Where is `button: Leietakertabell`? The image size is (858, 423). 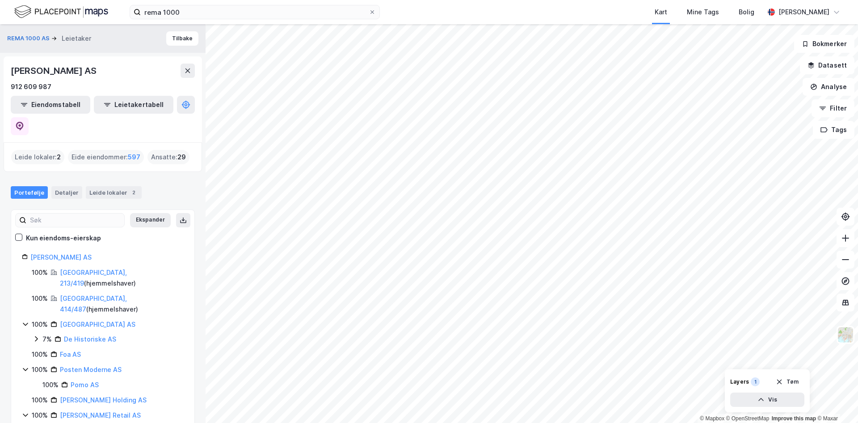
button: Leietakertabell is located at coordinates (134, 105).